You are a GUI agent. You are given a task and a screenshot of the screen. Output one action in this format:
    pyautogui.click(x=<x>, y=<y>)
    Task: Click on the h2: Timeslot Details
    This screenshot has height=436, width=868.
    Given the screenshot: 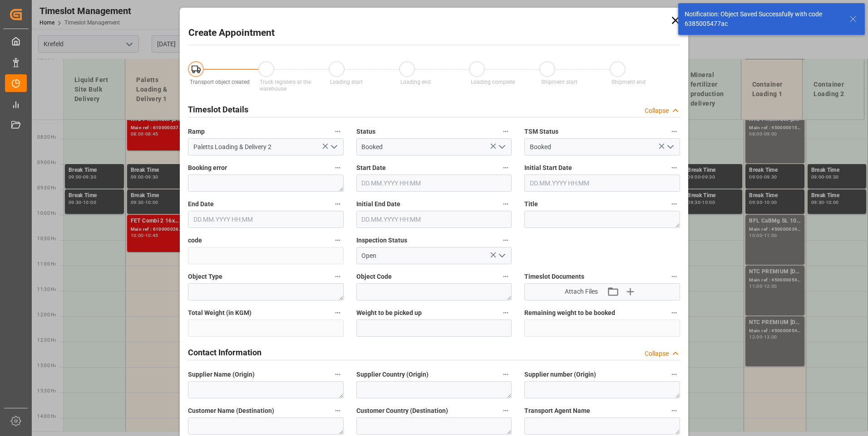 What is the action you would take?
    pyautogui.click(x=218, y=109)
    